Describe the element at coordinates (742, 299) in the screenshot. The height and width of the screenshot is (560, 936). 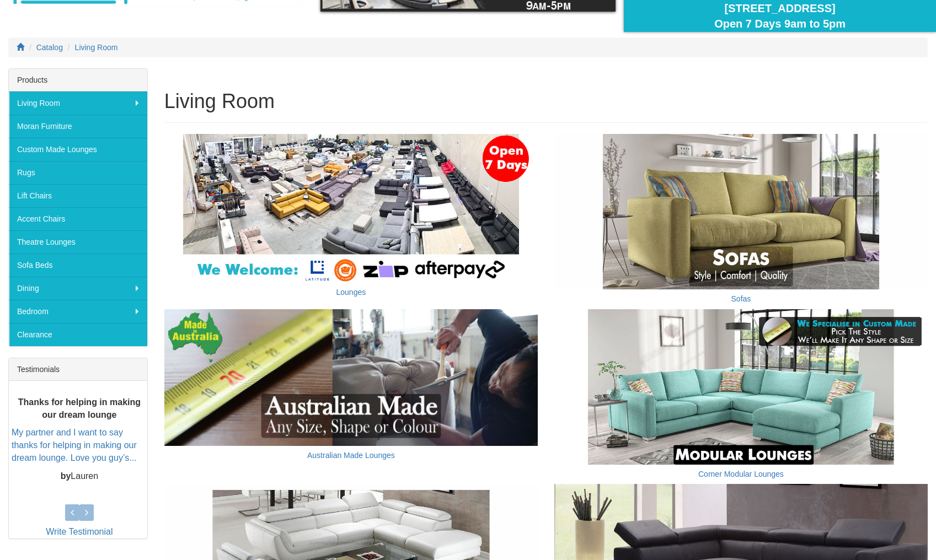
I see `a: Sofas` at that location.